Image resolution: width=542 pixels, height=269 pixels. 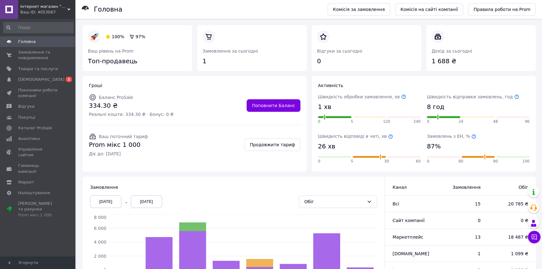 I want to click on span: Канал, so click(x=399, y=187).